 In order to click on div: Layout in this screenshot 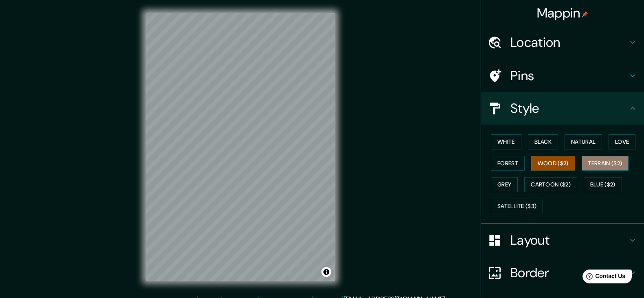, I will do `click(563, 240)`.